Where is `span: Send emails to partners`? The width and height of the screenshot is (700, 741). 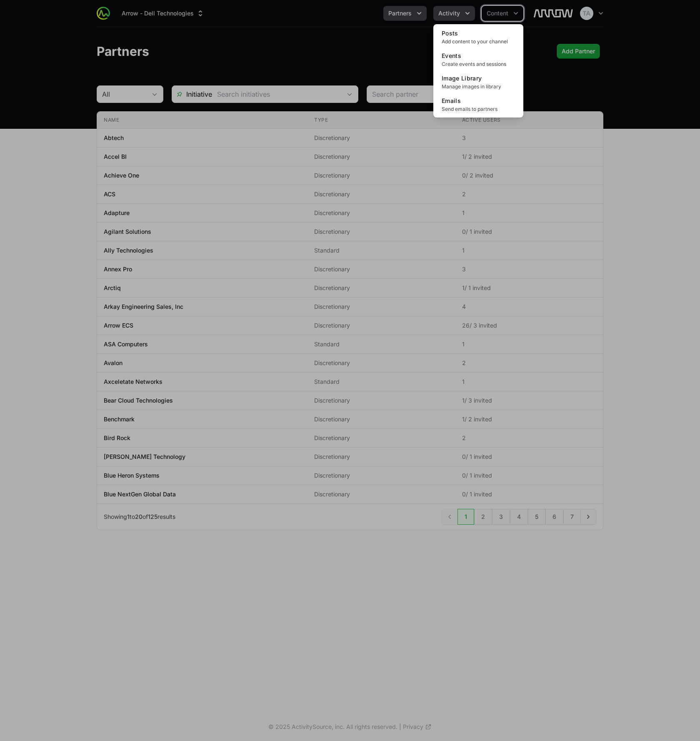
span: Send emails to partners is located at coordinates (478, 110).